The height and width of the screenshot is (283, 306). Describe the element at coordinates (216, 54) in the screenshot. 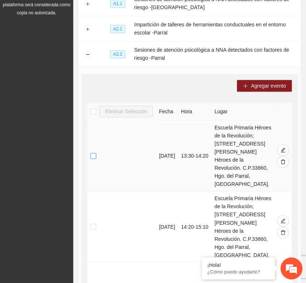

I see `td: Sesiones de atención psicológica a NNA detectados con factores de riesgo -Parral` at that location.